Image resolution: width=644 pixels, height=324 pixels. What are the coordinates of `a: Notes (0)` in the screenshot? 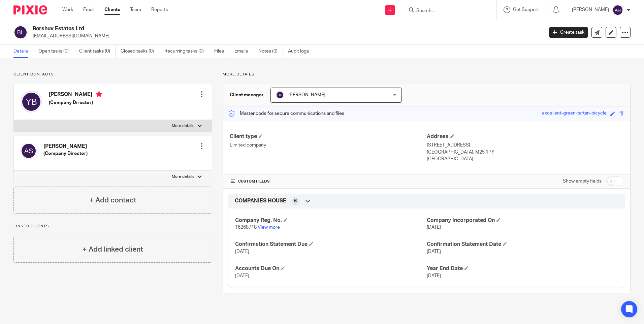 It's located at (270, 51).